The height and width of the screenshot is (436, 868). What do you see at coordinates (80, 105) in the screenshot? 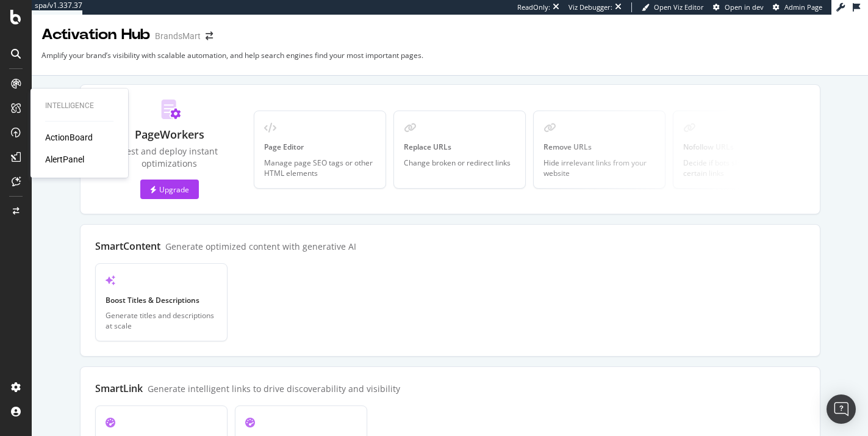
I see `div: Intelligence` at bounding box center [80, 105].